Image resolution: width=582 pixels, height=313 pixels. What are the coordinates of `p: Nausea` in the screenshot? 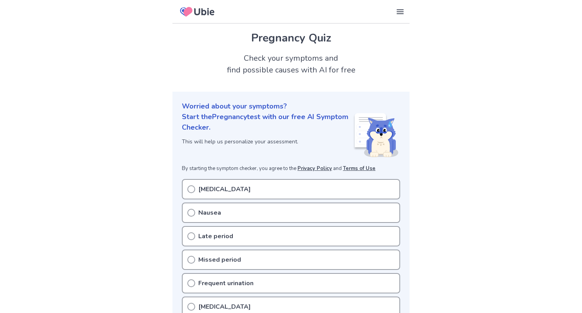 It's located at (210, 213).